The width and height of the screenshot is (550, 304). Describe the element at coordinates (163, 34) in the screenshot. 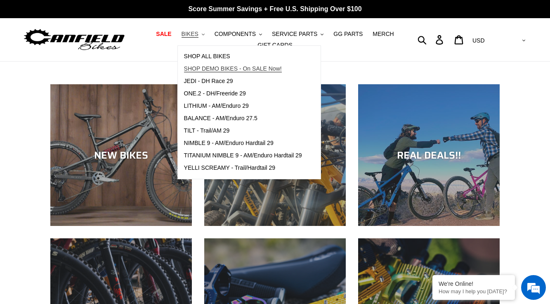

I see `a: SALE` at that location.